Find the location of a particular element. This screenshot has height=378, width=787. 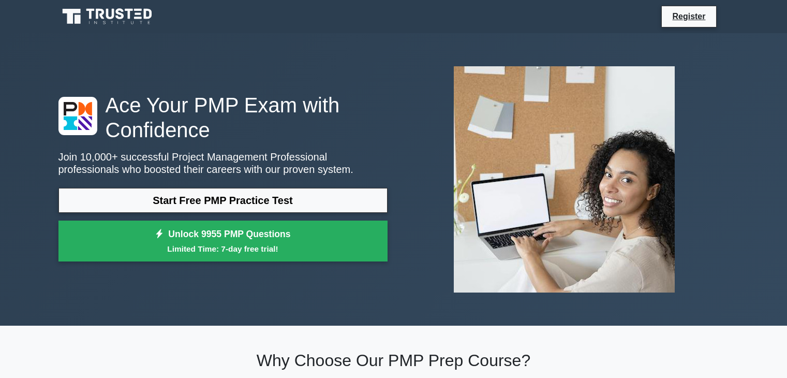

h1: Ace Your PMP Exam with Confidence is located at coordinates (223, 117).